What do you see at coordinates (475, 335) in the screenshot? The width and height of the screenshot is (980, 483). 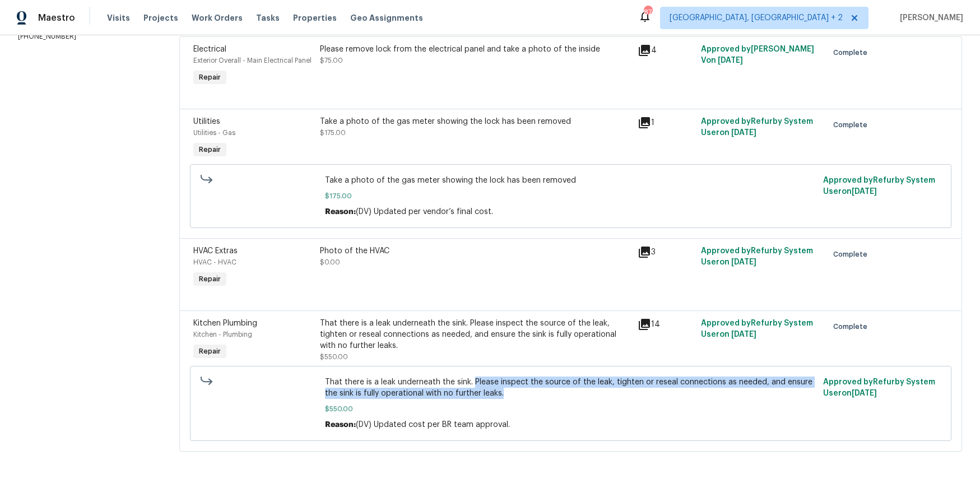 I see `div: That there is a leak underneath the sink. Please inspect the source of the leak, tighten or resea...` at bounding box center [475, 335].